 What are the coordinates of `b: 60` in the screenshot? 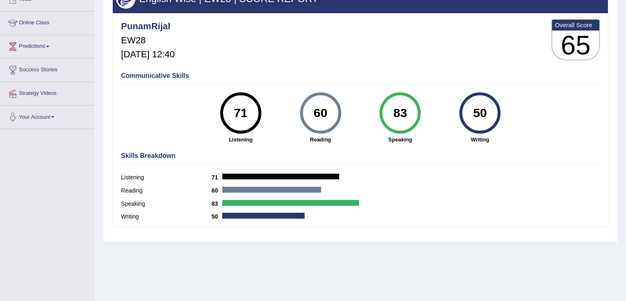 It's located at (217, 190).